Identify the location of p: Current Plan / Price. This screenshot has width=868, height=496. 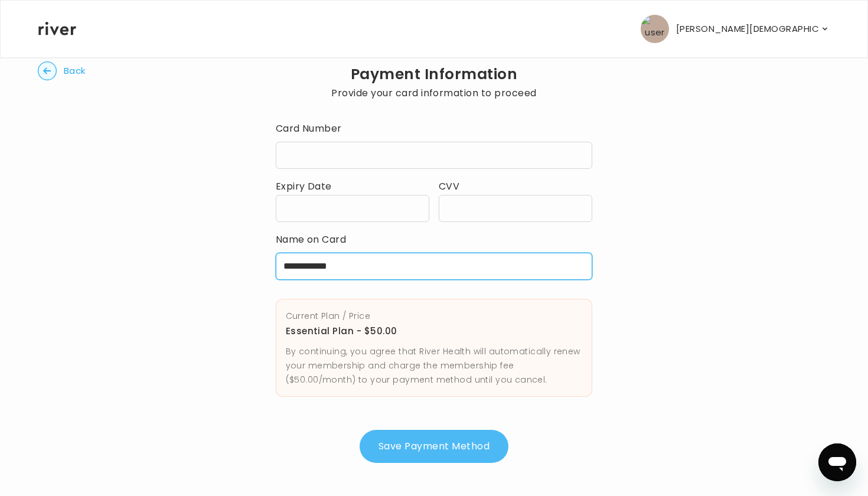
(434, 316).